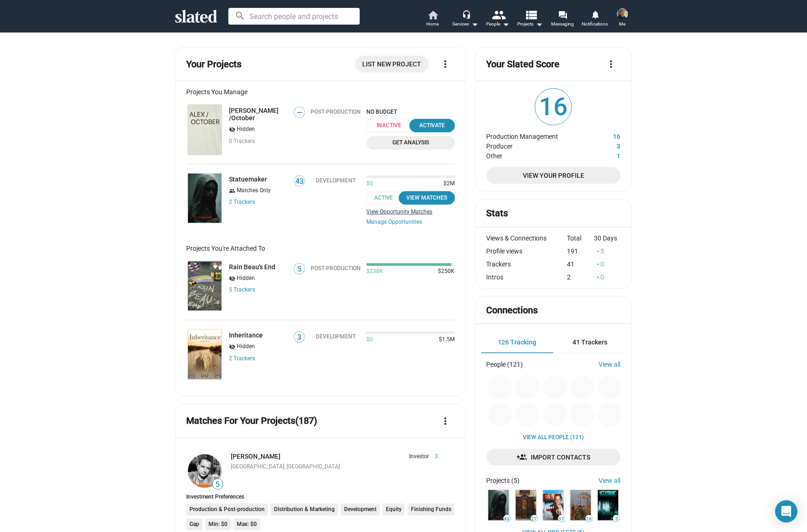 The width and height of the screenshot is (807, 532). Describe the element at coordinates (392, 65) in the screenshot. I see `a: List New Project` at that location.